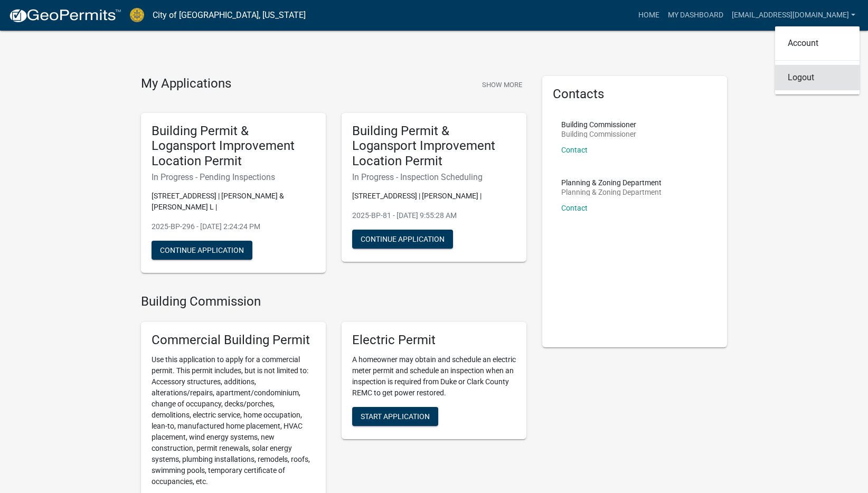 Image resolution: width=868 pixels, height=493 pixels. Describe the element at coordinates (233, 420) in the screenshot. I see `p: Use this application to apply for a commercial permit. This permit includes, but is not limited t...` at that location.